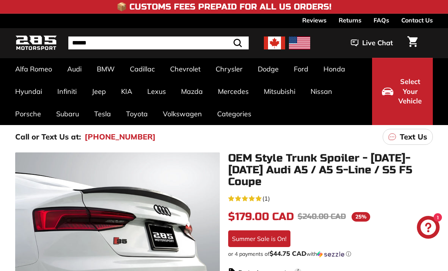 The width and height of the screenshot is (448, 271). Describe the element at coordinates (334, 69) in the screenshot. I see `a: Honda` at that location.